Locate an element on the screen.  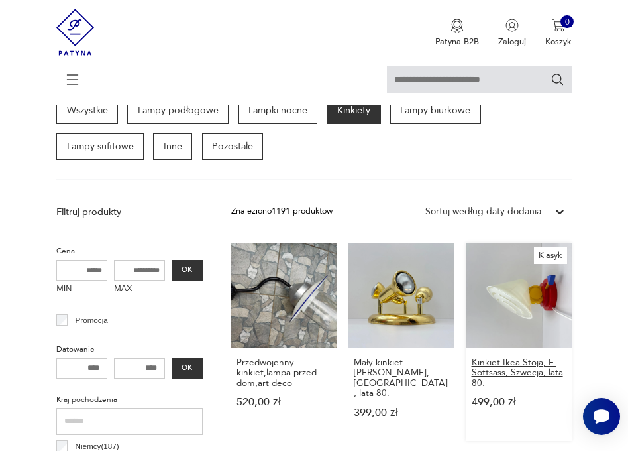
p: Patyna B2B is located at coordinates (457, 42).